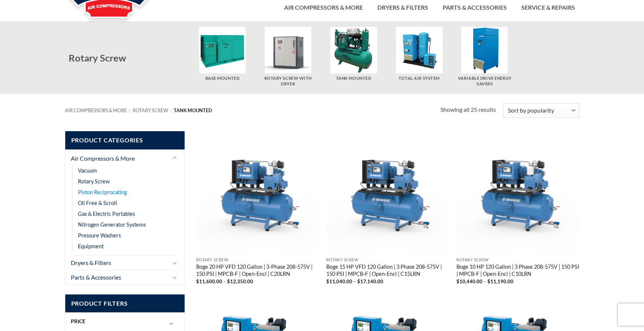 Image resolution: width=644 pixels, height=331 pixels. What do you see at coordinates (468, 110) in the screenshot?
I see `p: Showing all 25 results` at bounding box center [468, 110].